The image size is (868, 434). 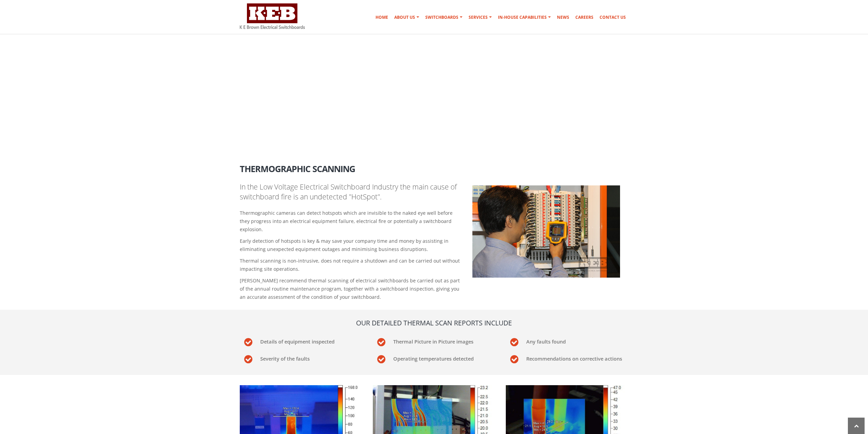 I want to click on h4: Our detailed thermal scan reports include, so click(x=434, y=323).